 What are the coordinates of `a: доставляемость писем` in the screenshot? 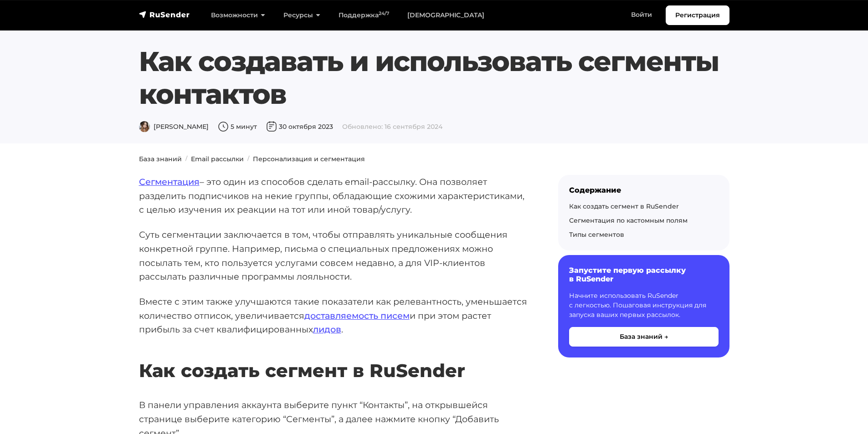 It's located at (357, 316).